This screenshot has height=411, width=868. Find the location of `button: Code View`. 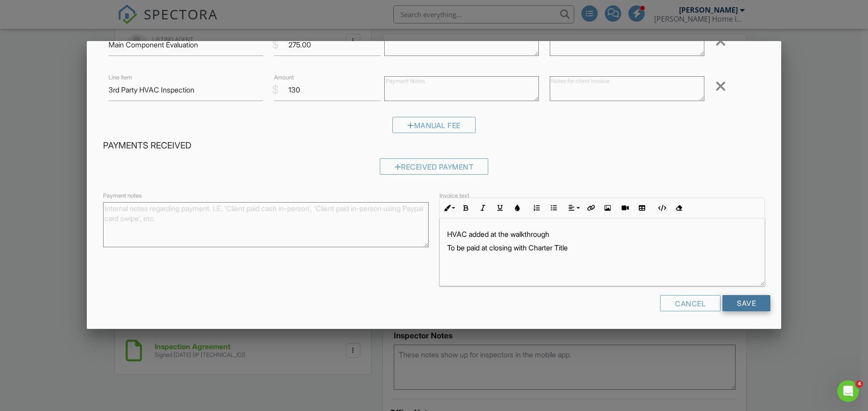

button: Code View is located at coordinates (662, 209).